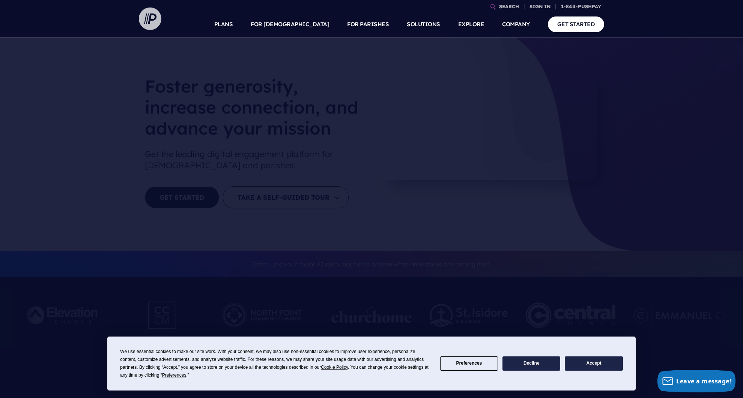 This screenshot has width=743, height=398. What do you see at coordinates (696, 382) in the screenshot?
I see `button: Leave a message!` at bounding box center [696, 382].